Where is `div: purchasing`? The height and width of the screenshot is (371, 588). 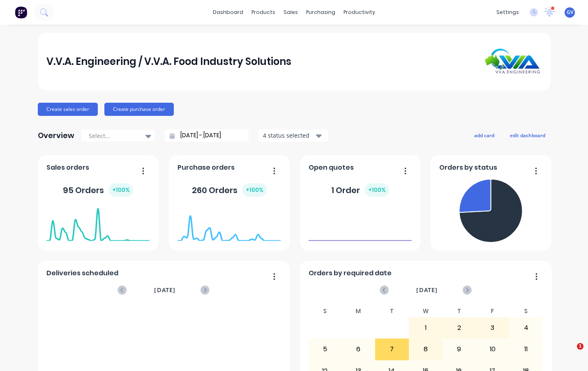 div: purchasing is located at coordinates (321, 12).